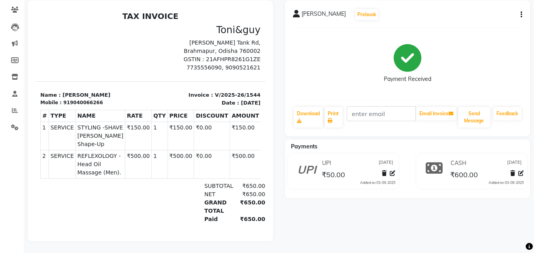  I want to click on p: 7735556090, 9090521621, so click(172, 59).